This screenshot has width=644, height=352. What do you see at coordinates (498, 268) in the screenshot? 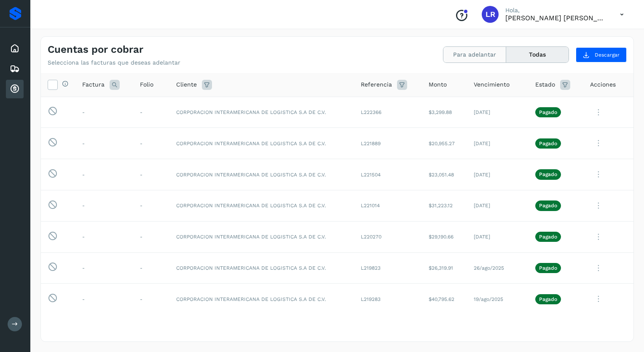
I see `td: 26/ago/2025` at bounding box center [498, 268].